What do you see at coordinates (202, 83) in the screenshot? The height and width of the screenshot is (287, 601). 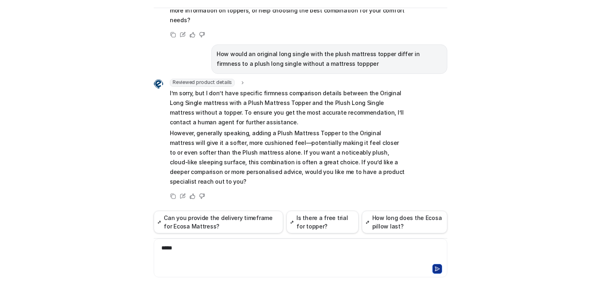 I see `span: Reviewed product details` at bounding box center [202, 83].